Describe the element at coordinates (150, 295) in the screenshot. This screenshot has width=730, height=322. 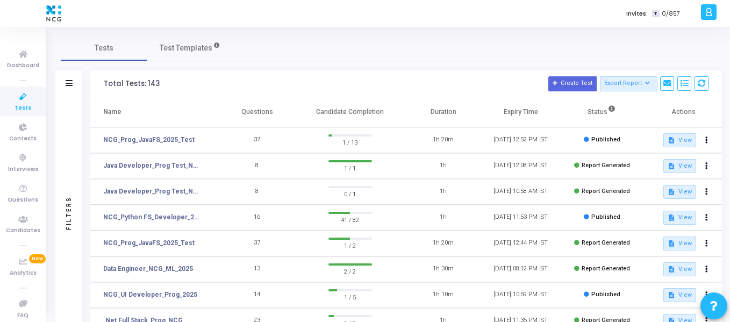
I see `a: NCG_UI Developer_Prog_2025` at that location.